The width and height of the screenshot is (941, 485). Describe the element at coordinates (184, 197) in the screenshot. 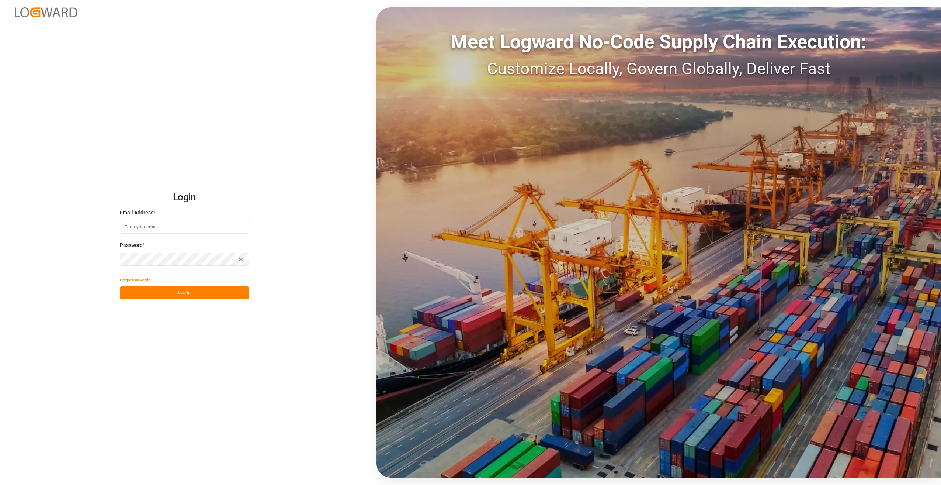

I see `h2: Login` at that location.